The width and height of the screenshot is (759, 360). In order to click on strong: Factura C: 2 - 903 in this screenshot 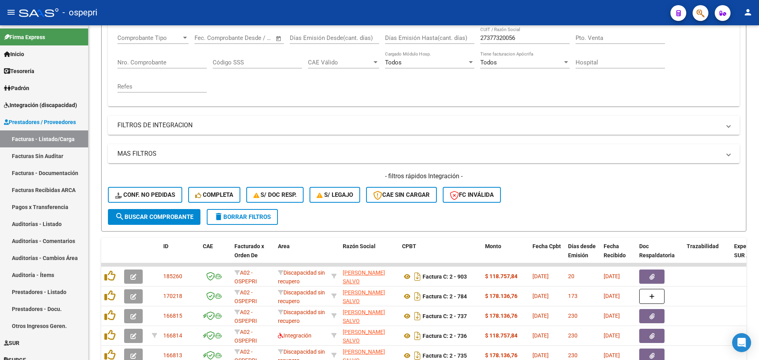, I will do `click(444, 277)`.